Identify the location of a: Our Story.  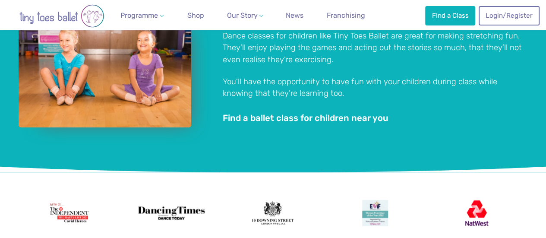
(245, 16).